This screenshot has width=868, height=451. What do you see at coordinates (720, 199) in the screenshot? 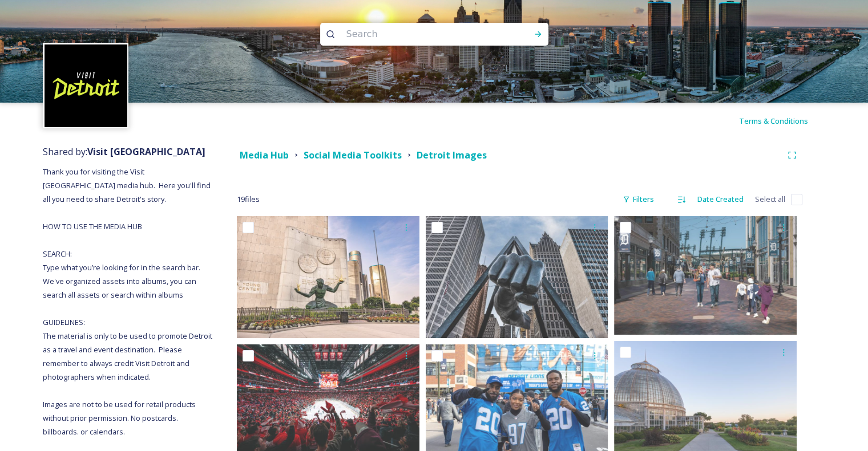
I see `div: Date Created` at bounding box center [720, 199].